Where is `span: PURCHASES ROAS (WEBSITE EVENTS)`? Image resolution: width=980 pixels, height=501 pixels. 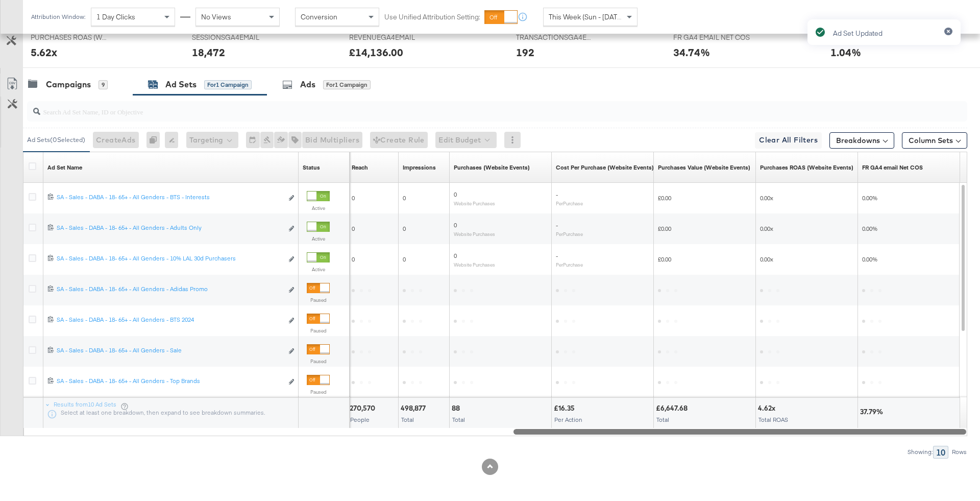 span: PURCHASES ROAS (WEBSITE EVENTS) is located at coordinates (69, 38).